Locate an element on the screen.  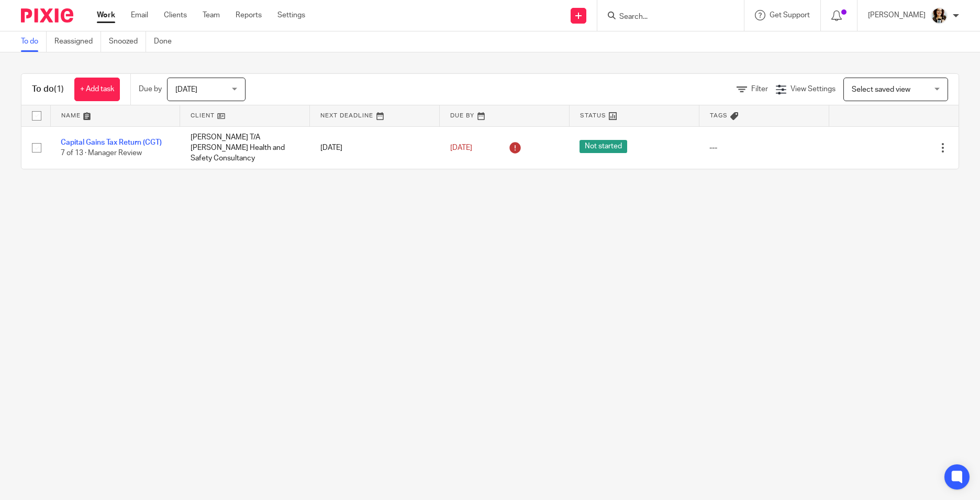
span: Get Support is located at coordinates (789, 15).